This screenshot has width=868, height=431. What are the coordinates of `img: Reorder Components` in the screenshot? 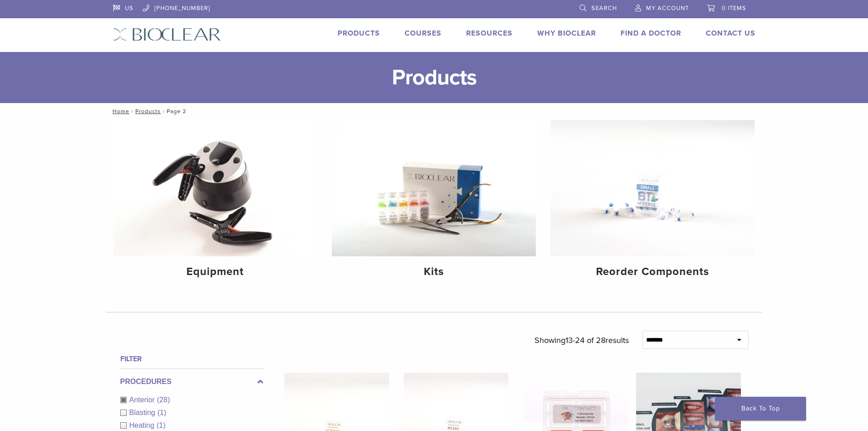 It's located at (653, 188).